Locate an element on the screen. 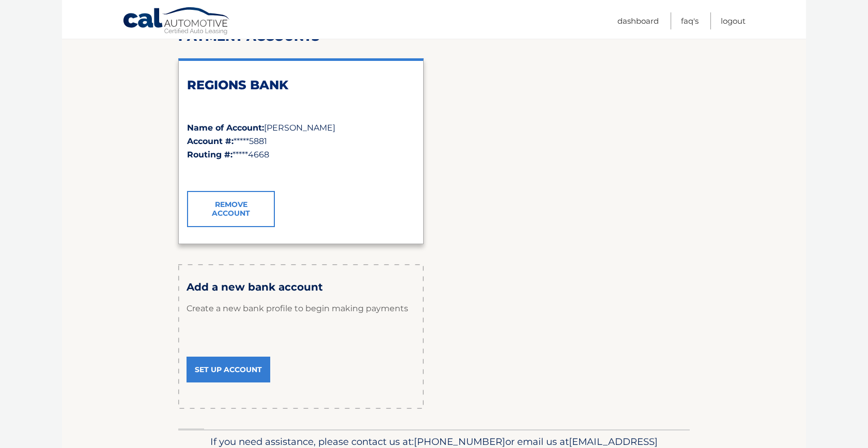 The width and height of the screenshot is (868, 448). h2: REGIONS BANK is located at coordinates (301, 85).